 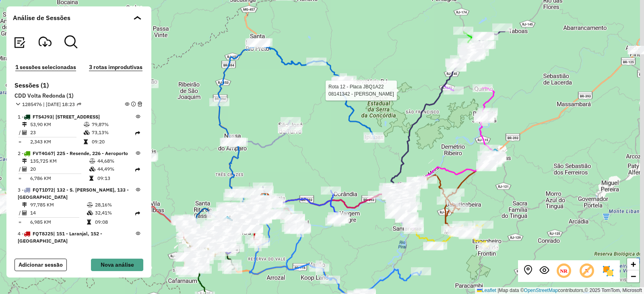 What do you see at coordinates (43, 233) in the screenshot?
I see `span: FQT8J25` at bounding box center [43, 233].